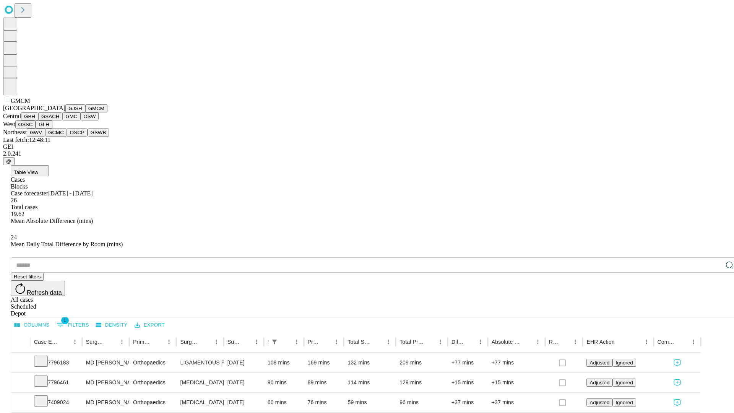 The height and width of the screenshot is (413, 734). Describe the element at coordinates (71, 116) in the screenshot. I see `button: GMC` at that location.